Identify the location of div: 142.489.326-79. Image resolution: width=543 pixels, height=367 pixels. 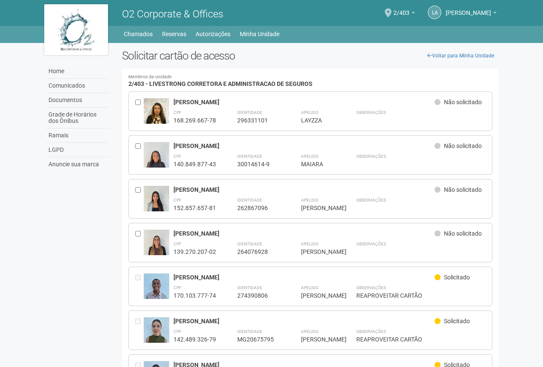
(195, 339).